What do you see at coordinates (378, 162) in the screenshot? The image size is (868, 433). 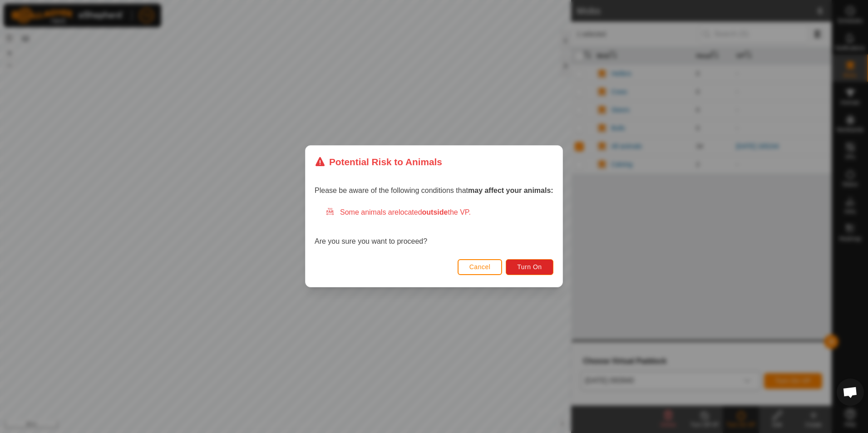 I see `div: Potential Risk to Animals` at bounding box center [378, 162].